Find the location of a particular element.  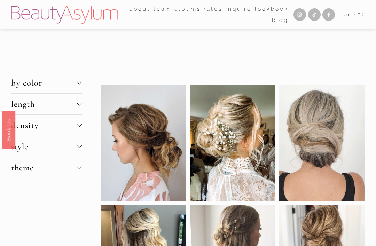

span: team is located at coordinates (162, 9).